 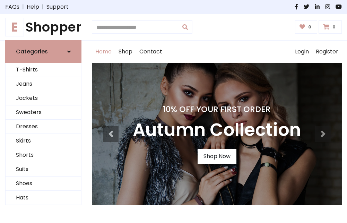 I want to click on a: Support, so click(x=58, y=7).